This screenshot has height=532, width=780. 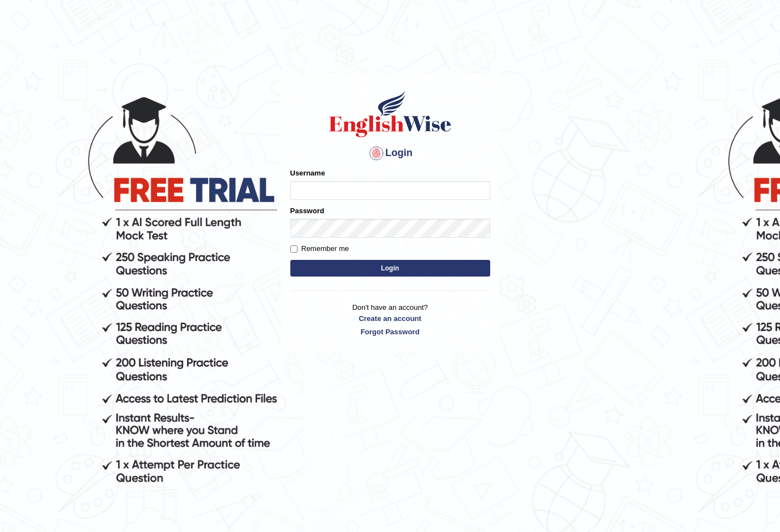 What do you see at coordinates (390, 318) in the screenshot?
I see `a: Create an account` at bounding box center [390, 318].